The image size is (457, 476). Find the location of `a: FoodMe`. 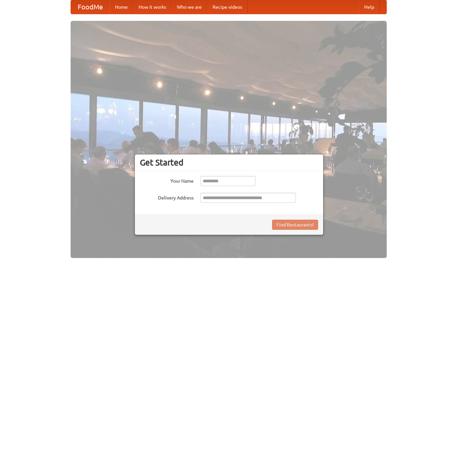

a: FoodMe is located at coordinates (90, 7).